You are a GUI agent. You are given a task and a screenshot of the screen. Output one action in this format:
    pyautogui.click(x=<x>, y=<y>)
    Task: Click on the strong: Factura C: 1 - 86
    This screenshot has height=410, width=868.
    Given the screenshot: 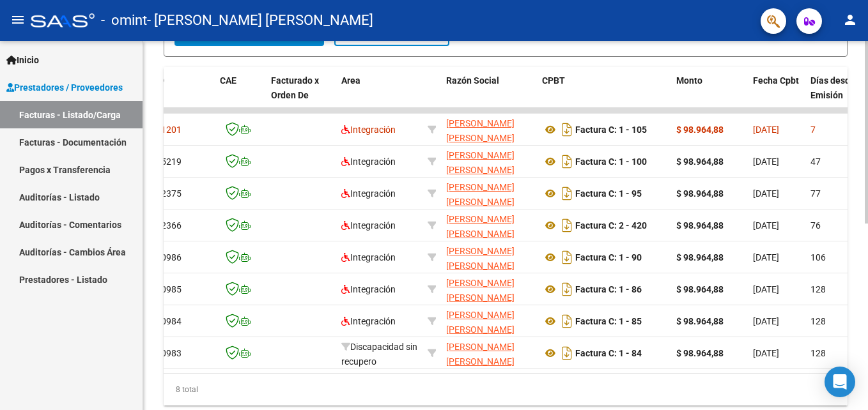 What is the action you would take?
    pyautogui.click(x=609, y=289)
    